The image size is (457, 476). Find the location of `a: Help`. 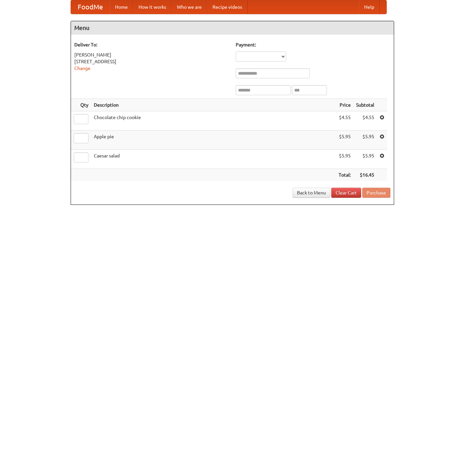

a: Help is located at coordinates (370, 7).